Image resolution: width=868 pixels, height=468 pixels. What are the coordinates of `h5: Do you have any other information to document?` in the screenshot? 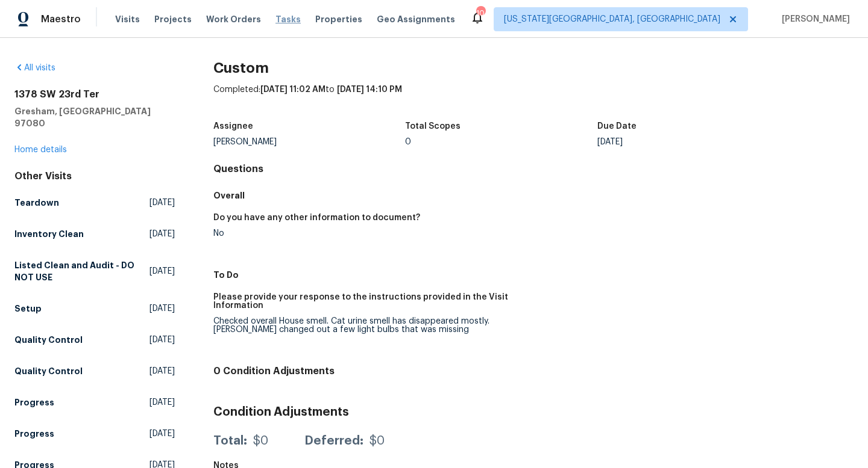 It's located at (316, 218).